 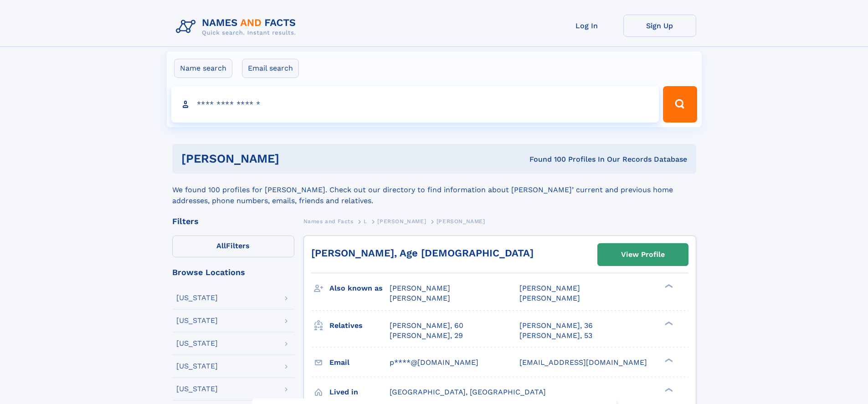 What do you see at coordinates (587, 26) in the screenshot?
I see `a: Log In` at bounding box center [587, 26].